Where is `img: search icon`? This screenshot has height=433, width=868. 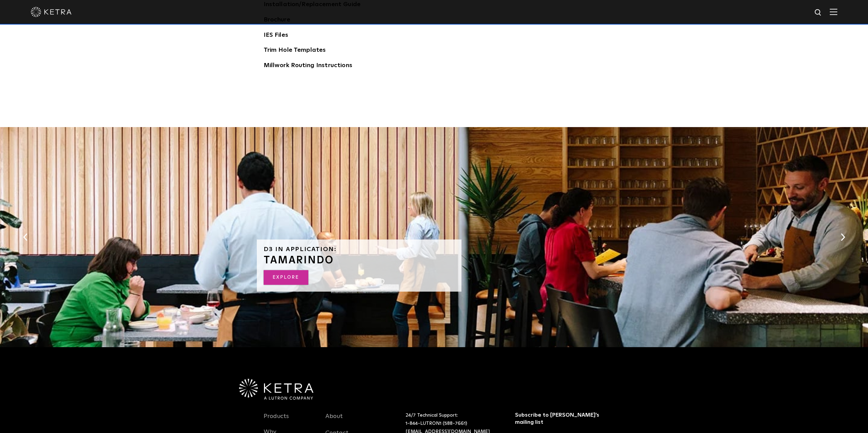 img: search icon is located at coordinates (818, 13).